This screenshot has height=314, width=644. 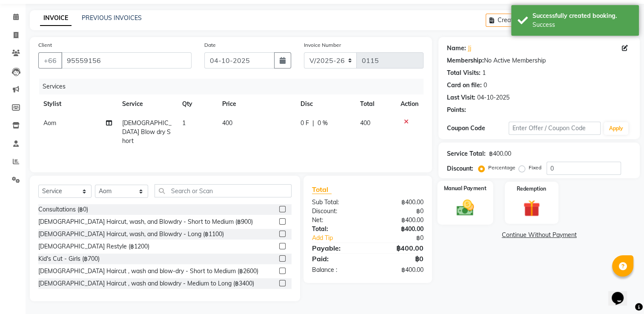 I want to click on th: Price, so click(x=256, y=104).